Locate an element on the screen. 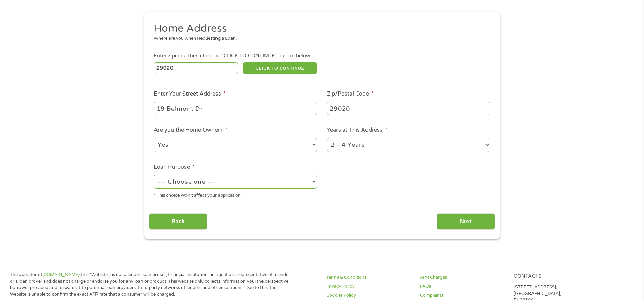 This screenshot has height=300, width=644. button: CLICK TO CONTINUE is located at coordinates (280, 68).